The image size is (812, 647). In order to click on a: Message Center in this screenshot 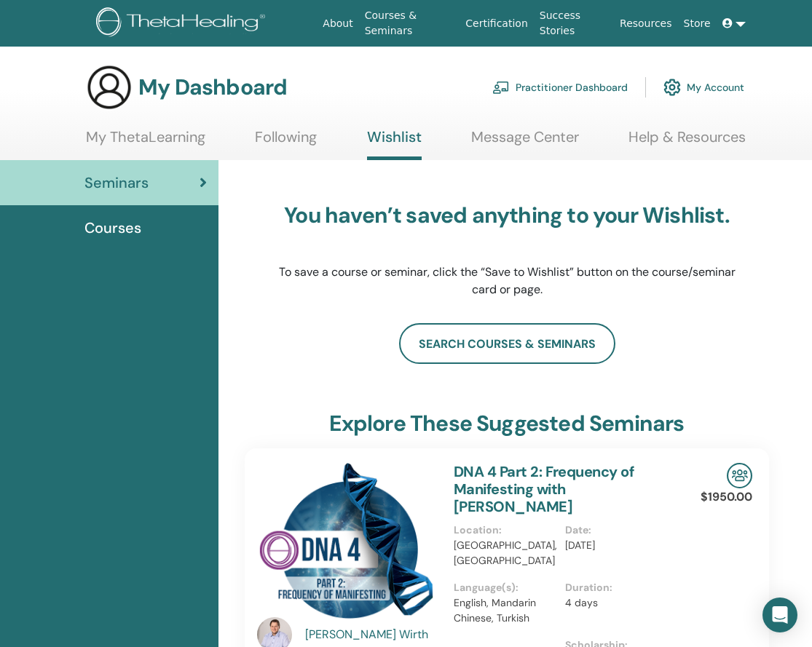, I will do `click(525, 142)`.